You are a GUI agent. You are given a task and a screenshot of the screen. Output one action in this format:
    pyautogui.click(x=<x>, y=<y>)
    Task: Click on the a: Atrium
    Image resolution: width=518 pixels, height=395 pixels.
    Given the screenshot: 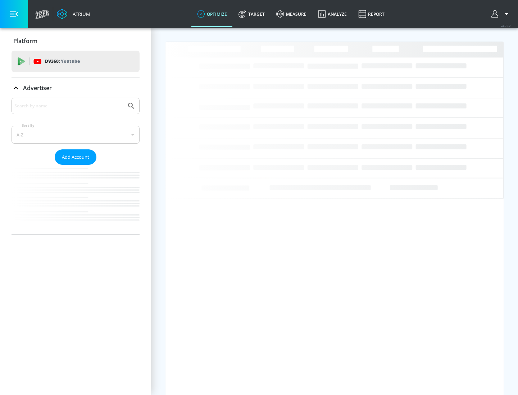 What is the action you would take?
    pyautogui.click(x=73, y=14)
    